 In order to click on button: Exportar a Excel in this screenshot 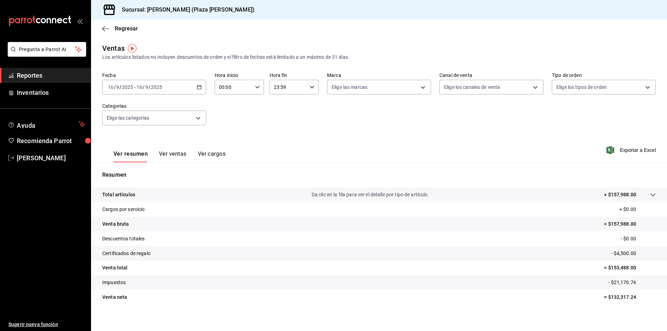, I will do `click(632, 150)`.